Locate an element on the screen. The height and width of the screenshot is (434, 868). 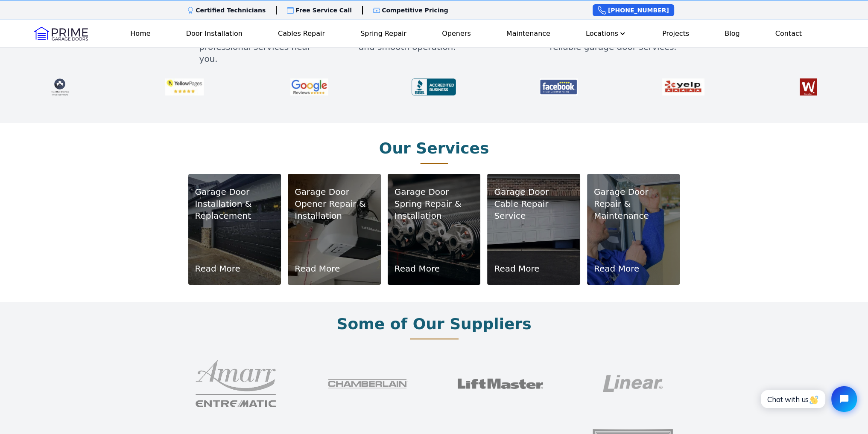
a: Door Installation is located at coordinates (214, 34).